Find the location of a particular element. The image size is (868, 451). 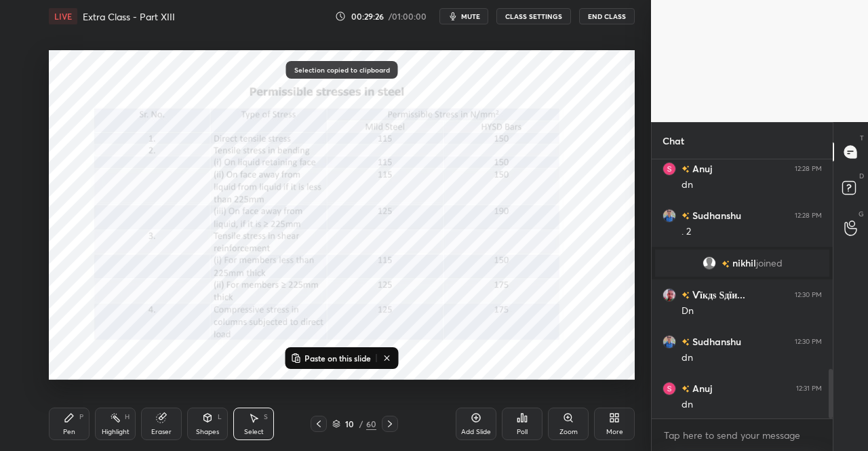

h6: Ѵїкдѕ Ѕдїи... is located at coordinates (718, 294).